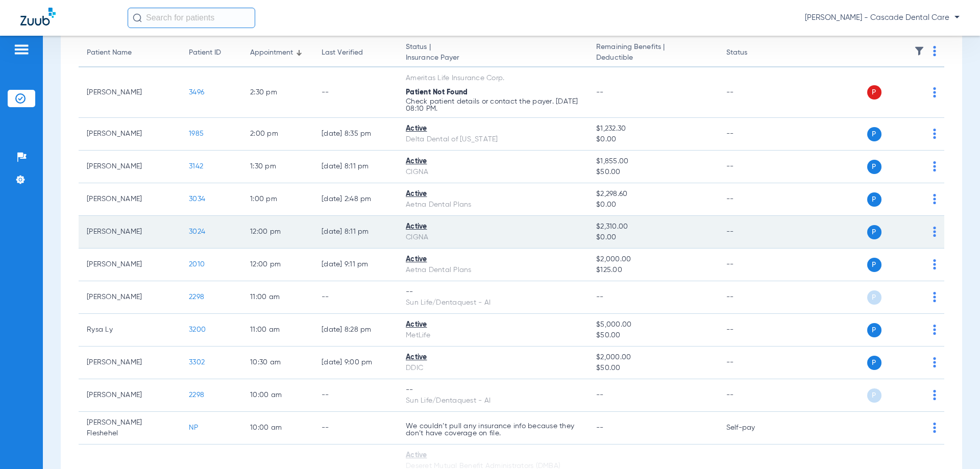  Describe the element at coordinates (191, 18) in the screenshot. I see `input: Search for patients` at that location.